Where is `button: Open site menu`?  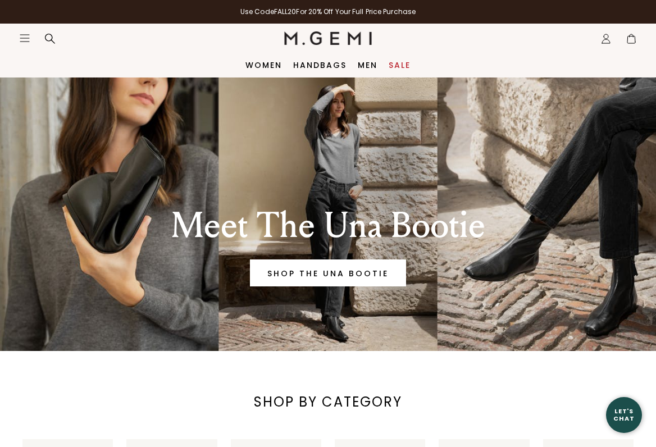 button: Open site menu is located at coordinates (25, 38).